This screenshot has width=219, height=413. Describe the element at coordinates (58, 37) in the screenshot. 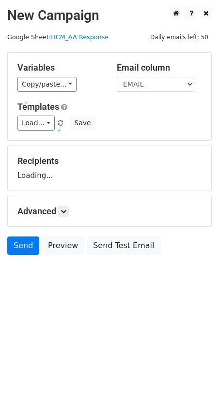

I see `small: Google Sheet:` at that location.